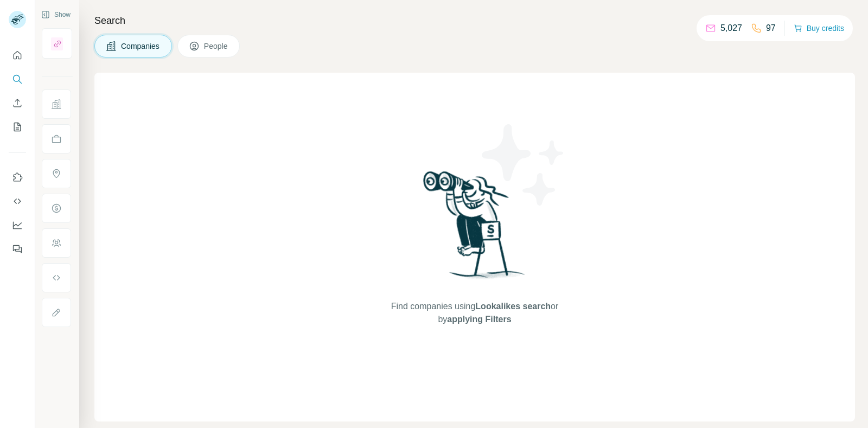 Image resolution: width=868 pixels, height=428 pixels. Describe the element at coordinates (18, 225) in the screenshot. I see `button: Dashboard` at that location.